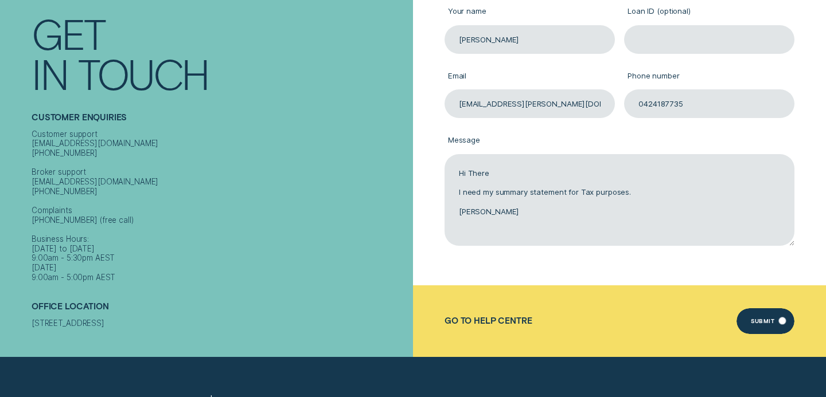  I want to click on div: In, so click(49, 73).